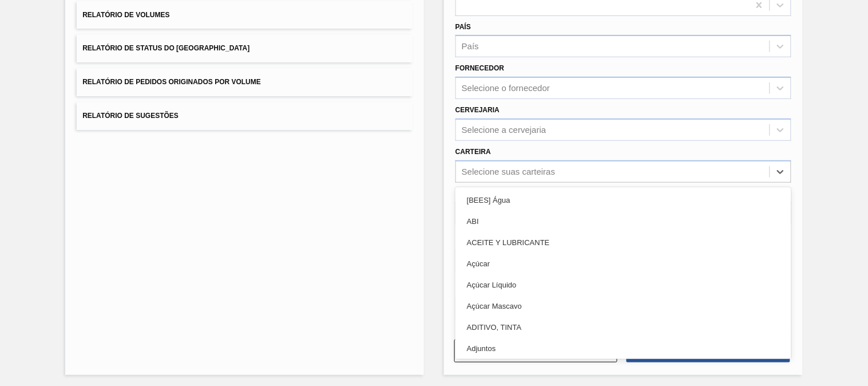 The width and height of the screenshot is (868, 386). What do you see at coordinates (535, 351) in the screenshot?
I see `button: Limpar` at bounding box center [535, 351].